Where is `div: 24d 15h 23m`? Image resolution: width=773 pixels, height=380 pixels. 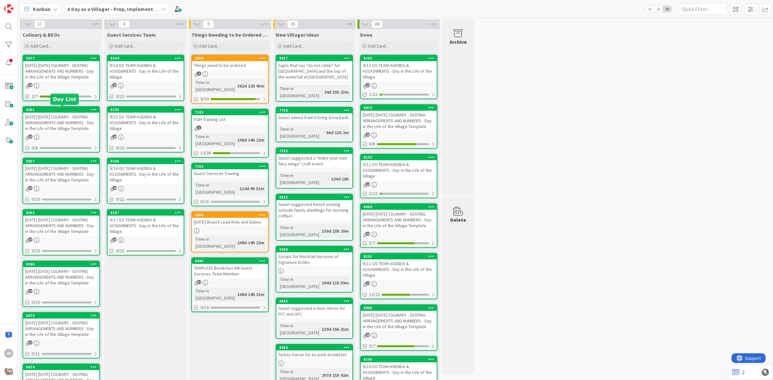 div: 24d 15h 23m is located at coordinates (336, 92).